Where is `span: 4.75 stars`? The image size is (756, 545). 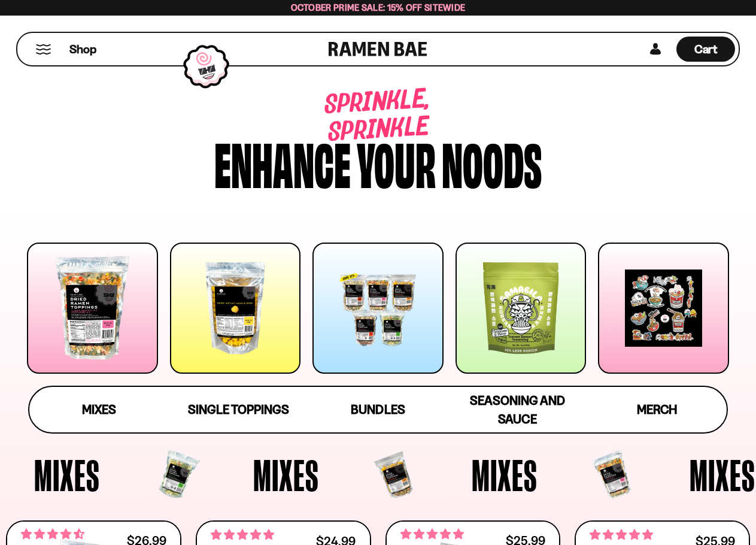
span: 4.75 stars is located at coordinates (432, 534).